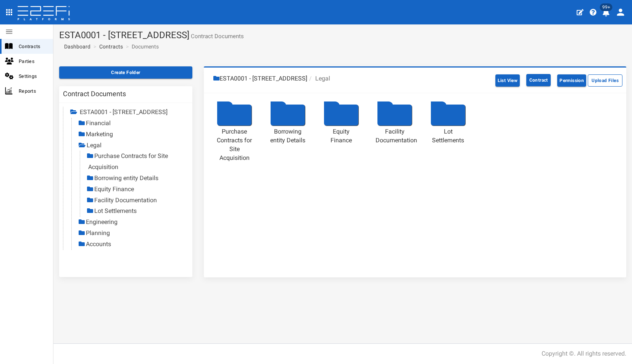  Describe the element at coordinates (217, 36) in the screenshot. I see `small: Contract Documents` at that location.